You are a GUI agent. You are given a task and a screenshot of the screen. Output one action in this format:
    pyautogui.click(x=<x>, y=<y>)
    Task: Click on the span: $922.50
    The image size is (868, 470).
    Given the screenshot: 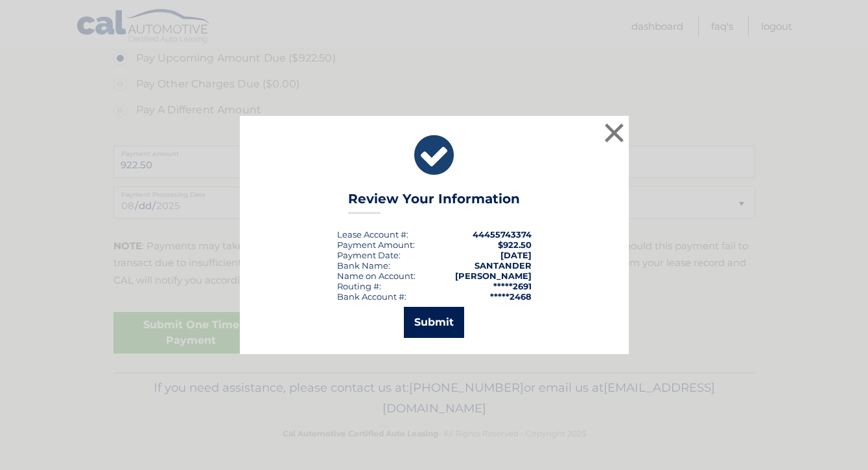 What is the action you would take?
    pyautogui.click(x=515, y=245)
    